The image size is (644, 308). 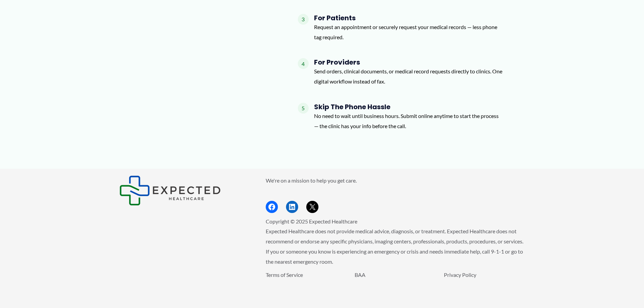 What do you see at coordinates (303, 63) in the screenshot?
I see `span: 4` at bounding box center [303, 63].